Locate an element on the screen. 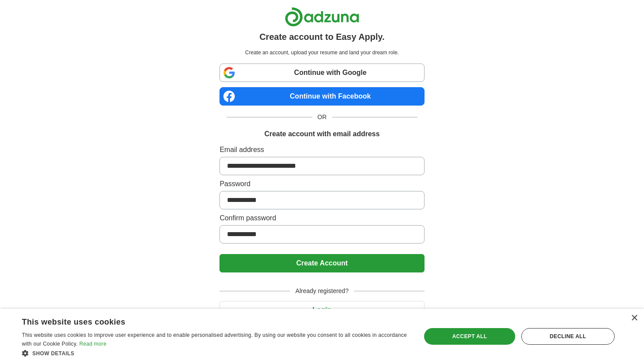  button: Create Account is located at coordinates (322, 263).